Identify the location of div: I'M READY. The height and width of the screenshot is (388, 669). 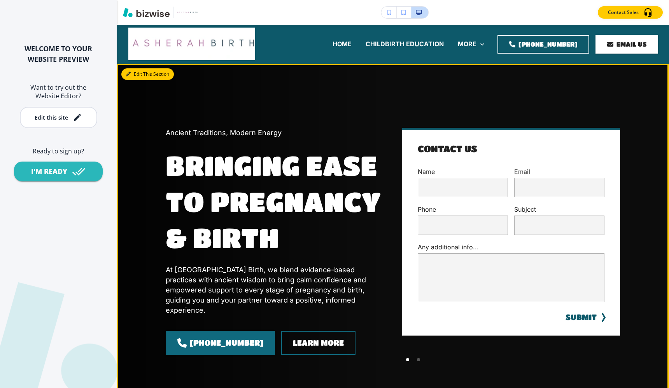
(49, 171).